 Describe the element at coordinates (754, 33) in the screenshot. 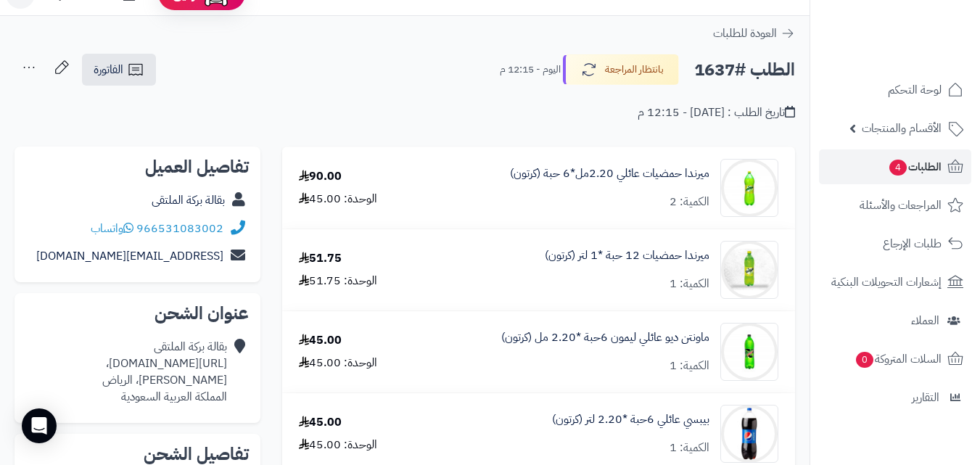

I see `a: العودة للطلبات` at that location.